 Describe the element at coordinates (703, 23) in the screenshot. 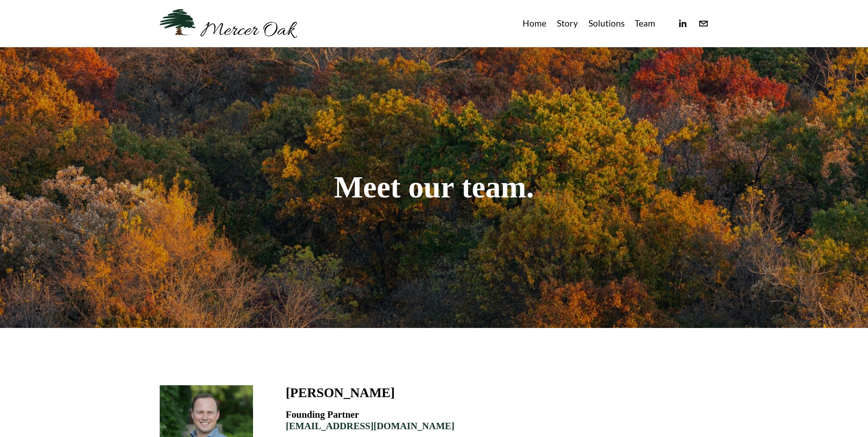

I see `a: info@merceroaklaw.com` at that location.